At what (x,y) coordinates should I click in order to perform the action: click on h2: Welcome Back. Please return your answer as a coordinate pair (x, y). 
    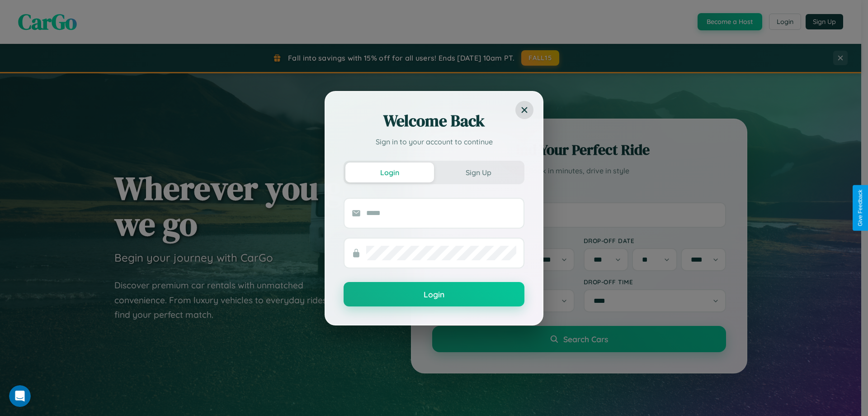
    Looking at the image, I should click on (434, 121).